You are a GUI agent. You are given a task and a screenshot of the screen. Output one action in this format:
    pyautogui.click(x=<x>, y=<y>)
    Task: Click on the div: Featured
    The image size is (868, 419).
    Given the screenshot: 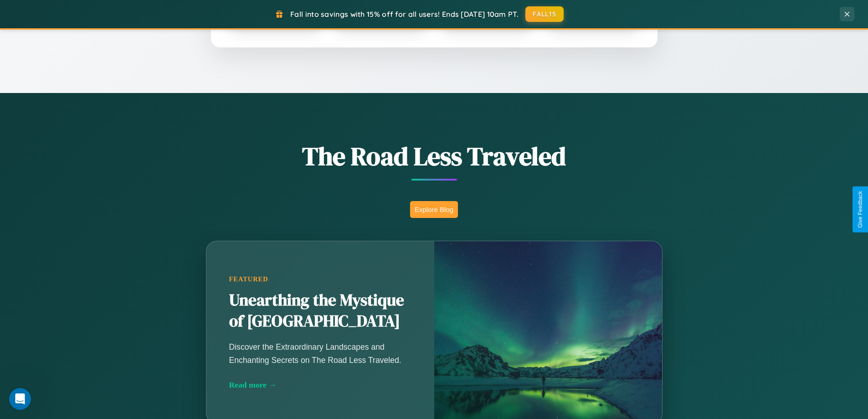 What is the action you would take?
    pyautogui.click(x=320, y=279)
    